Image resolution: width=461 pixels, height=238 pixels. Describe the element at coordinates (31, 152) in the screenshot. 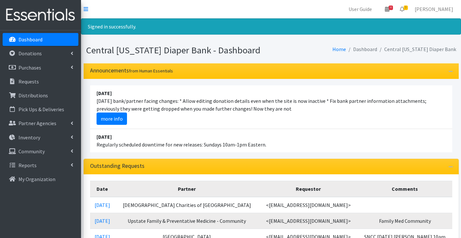

I see `p: Community` at that location.